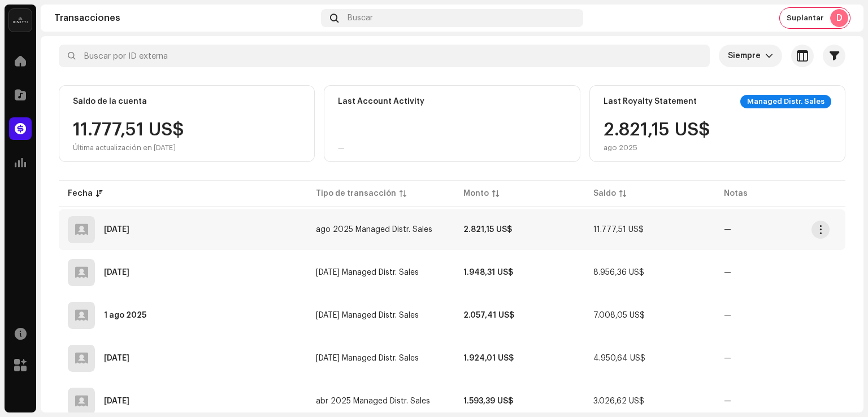 The image size is (868, 417). What do you see at coordinates (116, 358) in the screenshot?
I see `div: 3 jul 2025` at bounding box center [116, 358].